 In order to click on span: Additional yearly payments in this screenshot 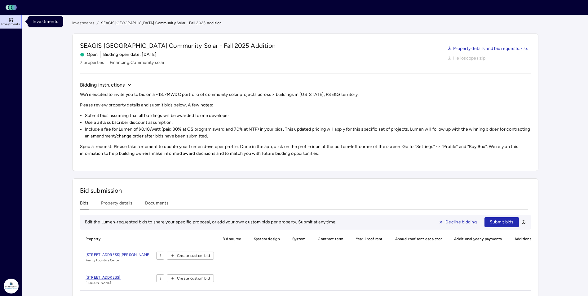, I will do `click(478, 239)`.